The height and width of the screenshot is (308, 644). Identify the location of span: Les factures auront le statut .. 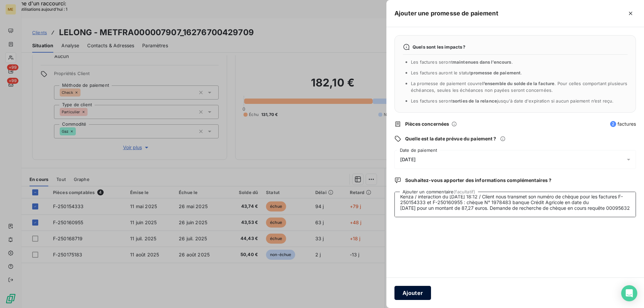
(467, 73).